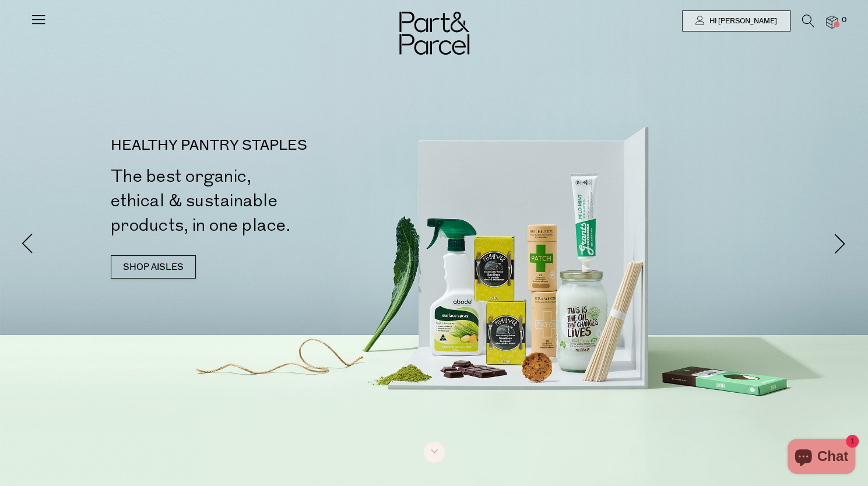  Describe the element at coordinates (434, 34) in the screenshot. I see `img: Part&Parcel` at that location.